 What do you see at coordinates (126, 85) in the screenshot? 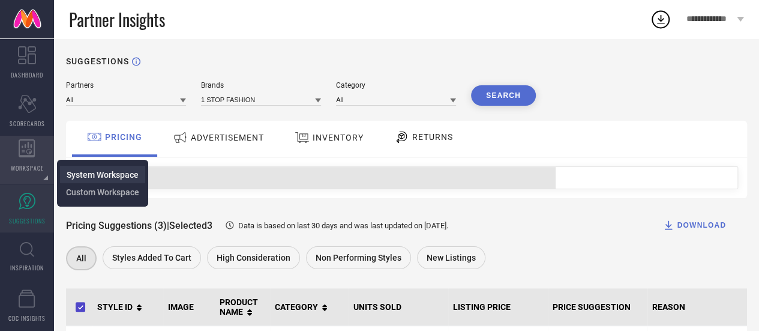
I see `div: Partners` at bounding box center [126, 85].